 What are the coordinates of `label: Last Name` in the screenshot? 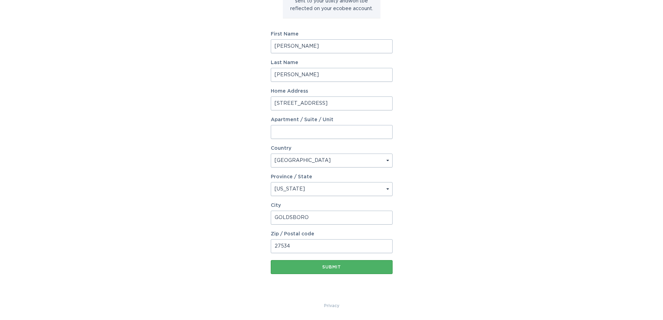 It's located at (332, 63).